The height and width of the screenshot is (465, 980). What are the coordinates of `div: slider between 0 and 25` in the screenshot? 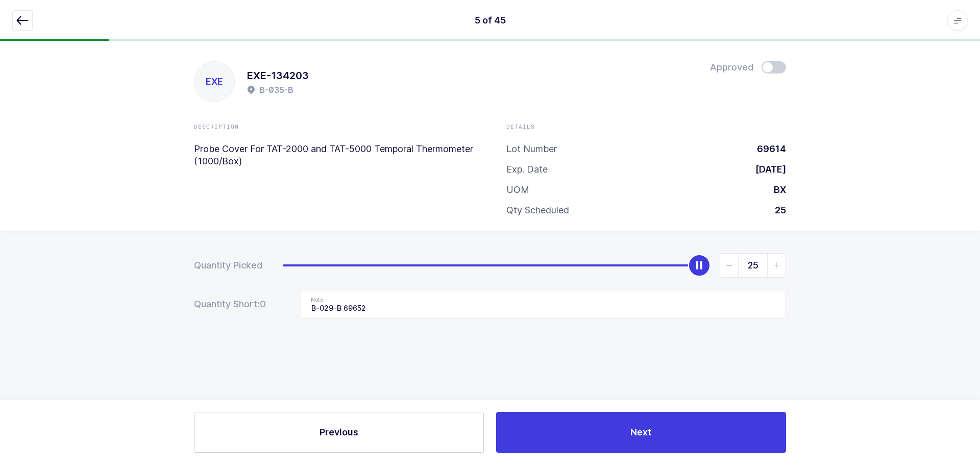 It's located at (534, 265).